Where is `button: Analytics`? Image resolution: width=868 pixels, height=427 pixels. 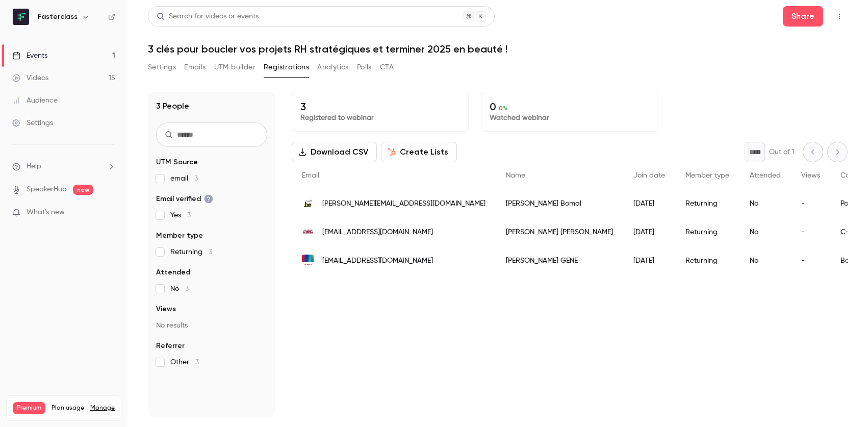
button: Analytics is located at coordinates (333, 68).